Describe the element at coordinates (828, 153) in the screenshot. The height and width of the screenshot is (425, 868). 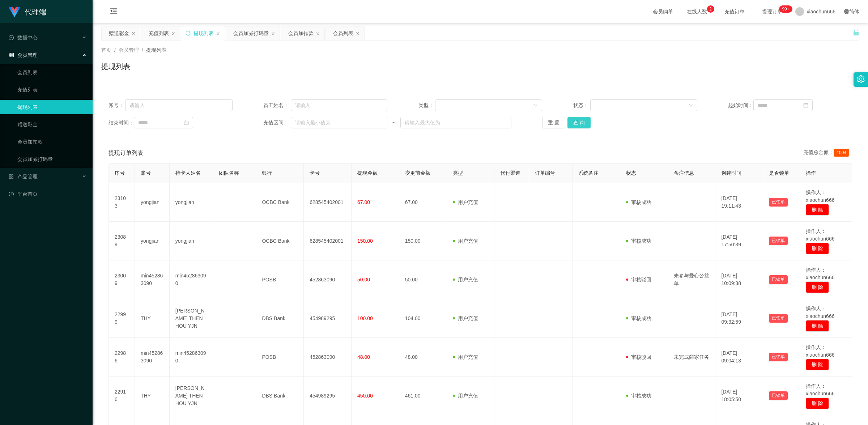
I see `div: 充值总金额：` at that location.